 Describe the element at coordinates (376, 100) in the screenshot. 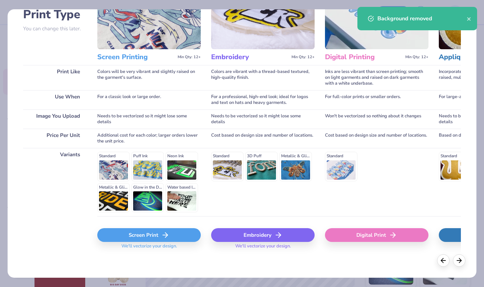

I see `div: For full-color prints or smaller orders.` at that location.